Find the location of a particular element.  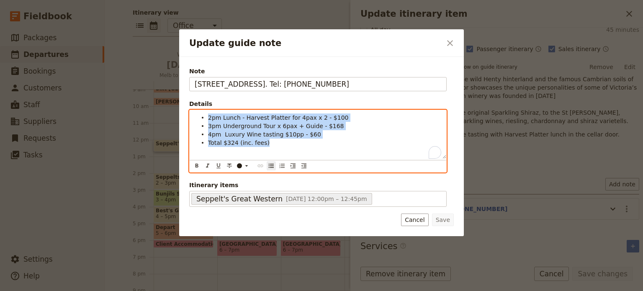

button: Links cannot be added to more than one paragraph or block at a time is located at coordinates (260, 166).